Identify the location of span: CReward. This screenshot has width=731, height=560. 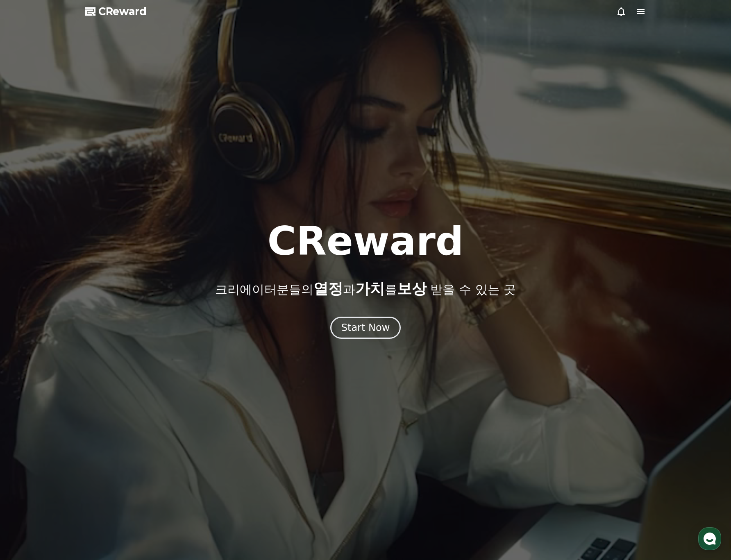
(122, 12).